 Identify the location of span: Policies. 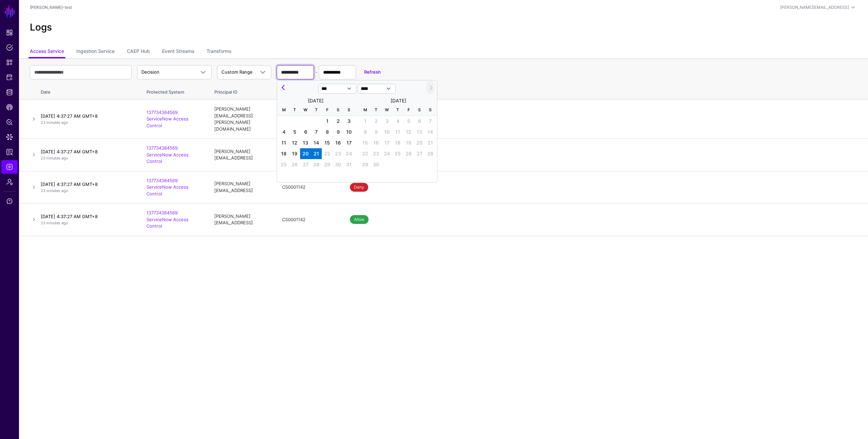
(10, 48).